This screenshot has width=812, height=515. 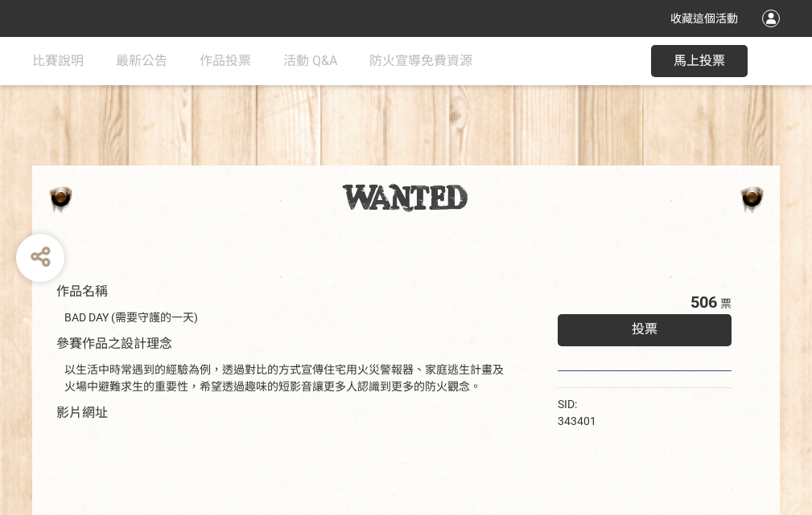 What do you see at coordinates (704, 18) in the screenshot?
I see `span: 收藏這個活動` at bounding box center [704, 18].